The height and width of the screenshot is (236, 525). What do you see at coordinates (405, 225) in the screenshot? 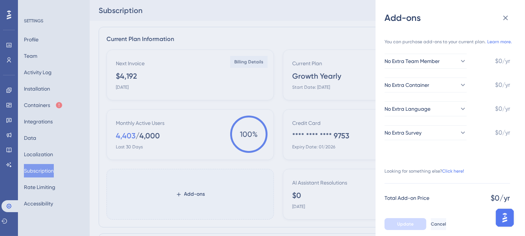
I see `button: Update` at bounding box center [405, 225].